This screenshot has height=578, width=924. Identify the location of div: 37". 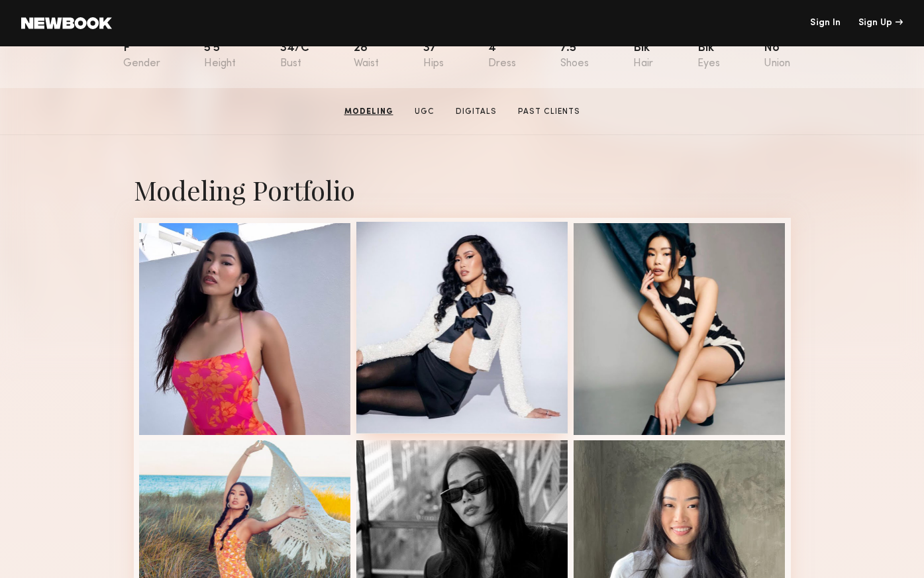
(433, 56).